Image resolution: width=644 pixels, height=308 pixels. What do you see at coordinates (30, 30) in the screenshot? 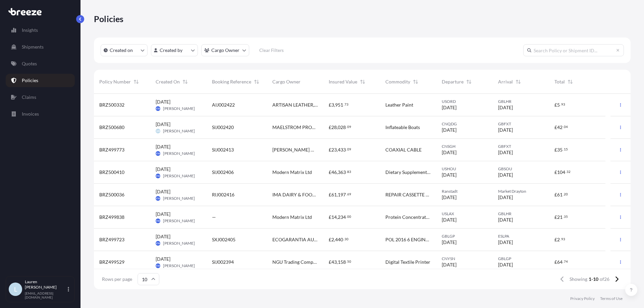
I see `p: Insights` at bounding box center [30, 30].